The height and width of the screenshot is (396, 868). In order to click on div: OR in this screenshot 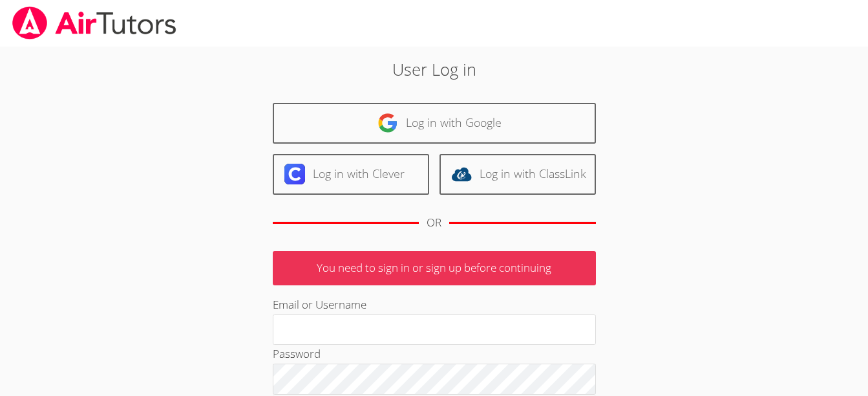, I will do `click(433, 222)`.